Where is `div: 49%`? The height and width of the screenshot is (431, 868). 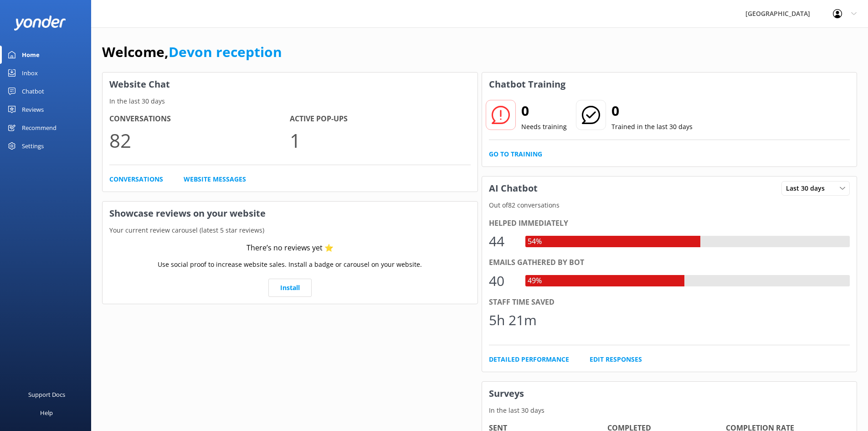
div: 49% is located at coordinates (534, 281).